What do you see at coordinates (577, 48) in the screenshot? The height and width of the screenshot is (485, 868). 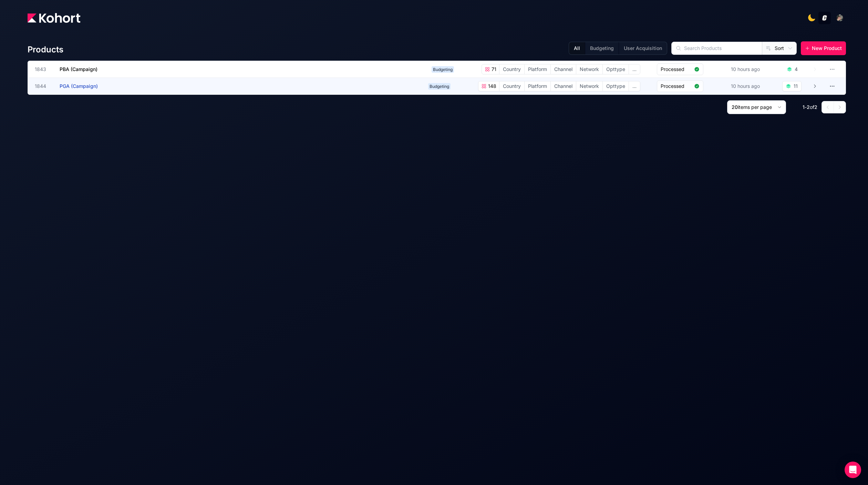 I see `button: All` at bounding box center [577, 48].